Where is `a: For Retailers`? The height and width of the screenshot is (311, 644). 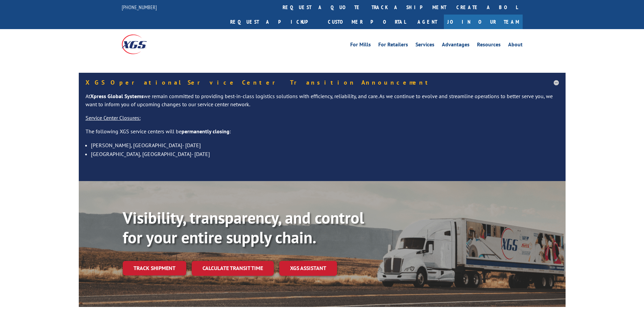 a: For Retailers is located at coordinates (393, 46).